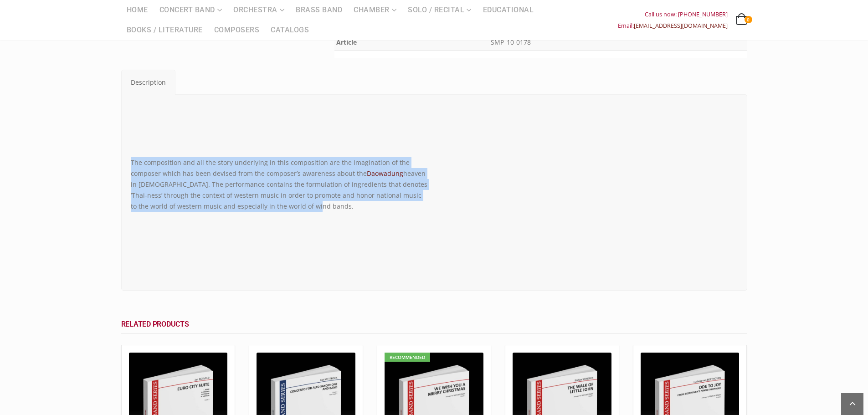 The width and height of the screenshot is (868, 415). Describe the element at coordinates (434, 324) in the screenshot. I see `h2: Related Products` at that location.